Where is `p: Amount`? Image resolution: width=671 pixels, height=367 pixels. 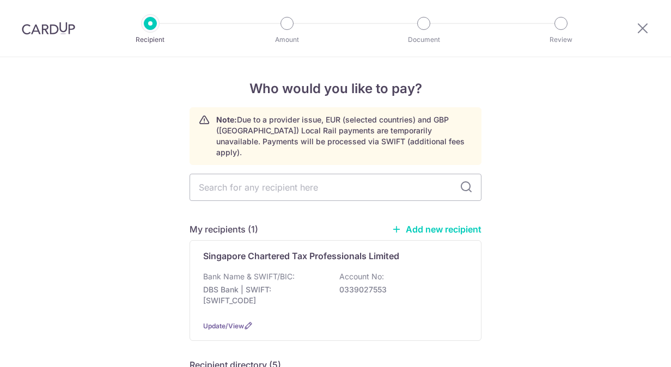
p: Amount is located at coordinates (287, 40).